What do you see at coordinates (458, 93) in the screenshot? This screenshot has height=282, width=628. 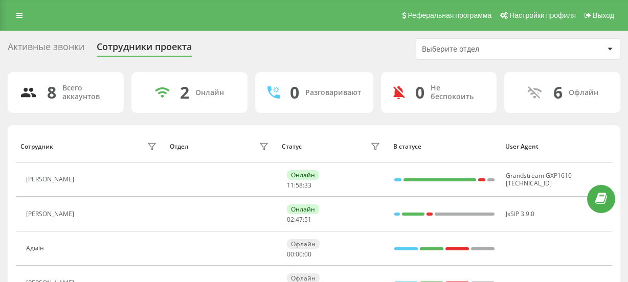 I see `div: Не беспокоить` at bounding box center [458, 93].